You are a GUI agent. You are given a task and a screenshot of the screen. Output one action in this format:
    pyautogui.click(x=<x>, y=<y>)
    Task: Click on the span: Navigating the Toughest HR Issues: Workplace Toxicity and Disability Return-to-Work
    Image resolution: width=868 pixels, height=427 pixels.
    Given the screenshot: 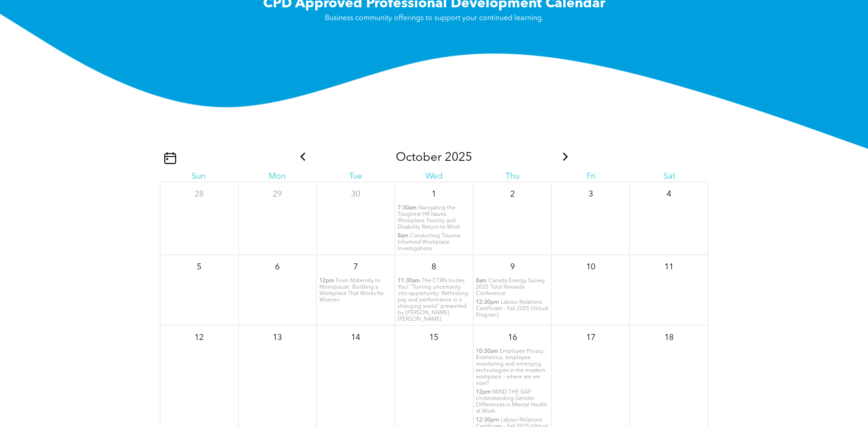 What is the action you would take?
    pyautogui.click(x=428, y=217)
    